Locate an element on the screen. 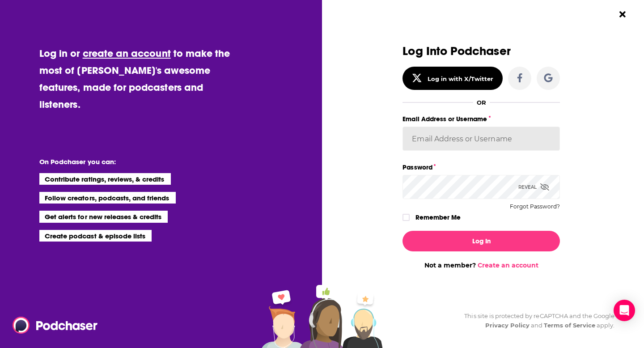 Image resolution: width=644 pixels, height=348 pixels. label: Remember Me is located at coordinates (438, 218).